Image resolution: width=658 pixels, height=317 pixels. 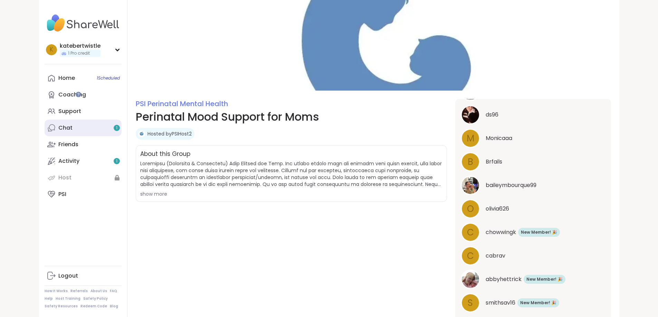 What do you see at coordinates (68, 144) in the screenshot?
I see `div: Friends` at bounding box center [68, 144].